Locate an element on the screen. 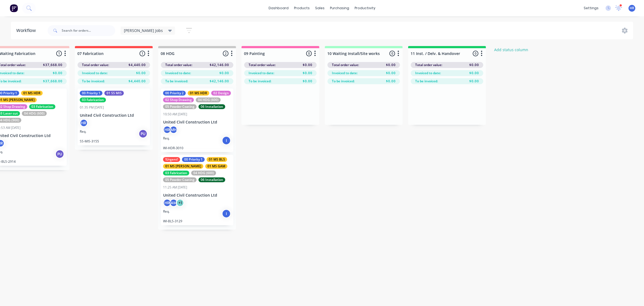  div: 00 Priority 2 is located at coordinates (174, 93).